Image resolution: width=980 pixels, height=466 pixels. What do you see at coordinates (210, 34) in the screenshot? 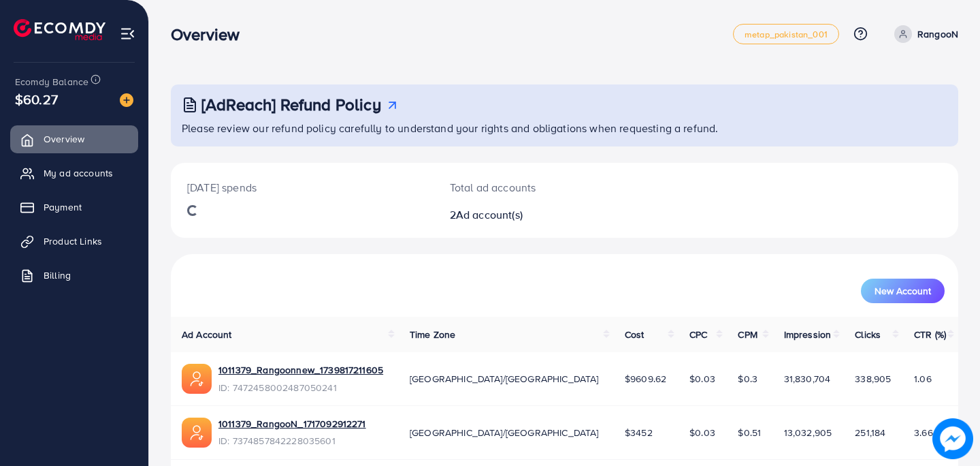
I see `h3: Overview` at bounding box center [210, 34].